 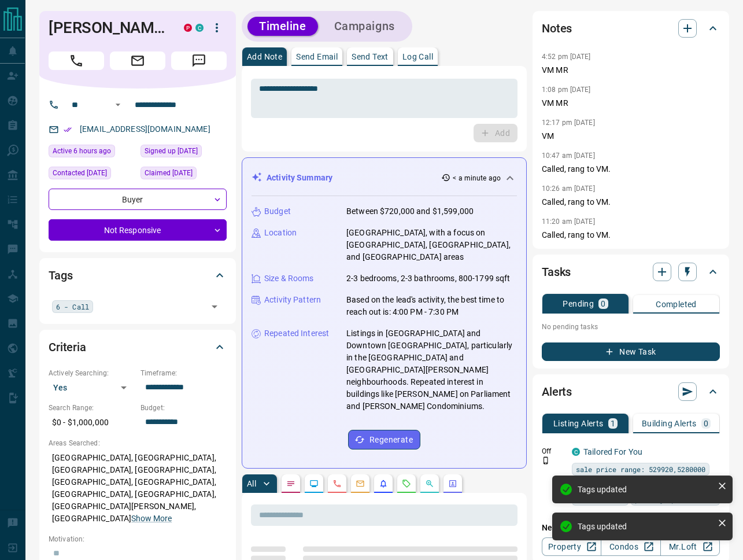 What do you see at coordinates (384, 439) in the screenshot?
I see `button: Regenerate` at bounding box center [384, 439].